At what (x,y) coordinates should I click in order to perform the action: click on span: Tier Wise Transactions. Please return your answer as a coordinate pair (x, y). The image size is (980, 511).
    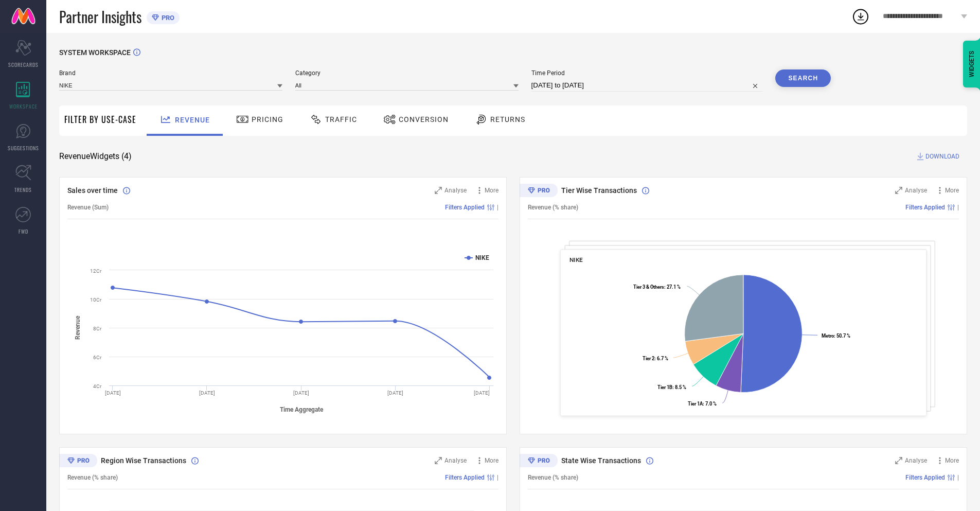
    Looking at the image, I should click on (599, 191).